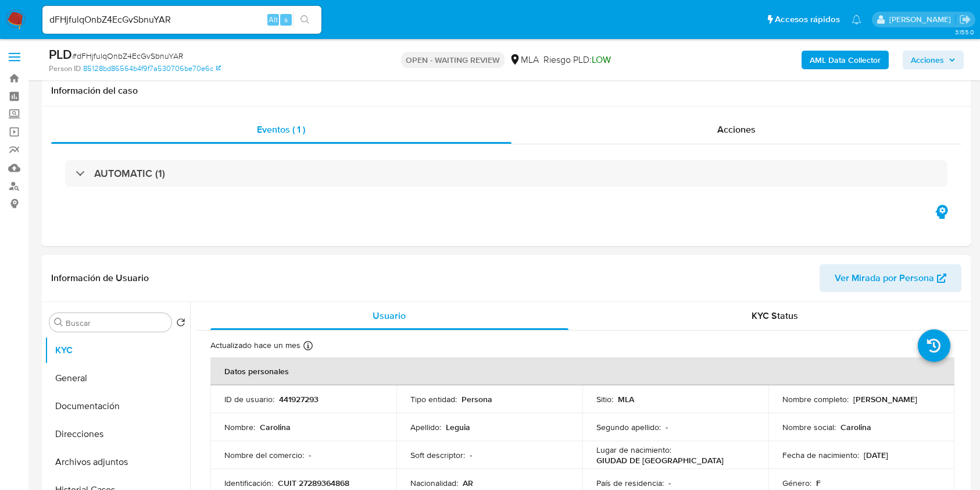 The width and height of the screenshot is (980, 490). What do you see at coordinates (118, 378) in the screenshot?
I see `button: General` at bounding box center [118, 378].